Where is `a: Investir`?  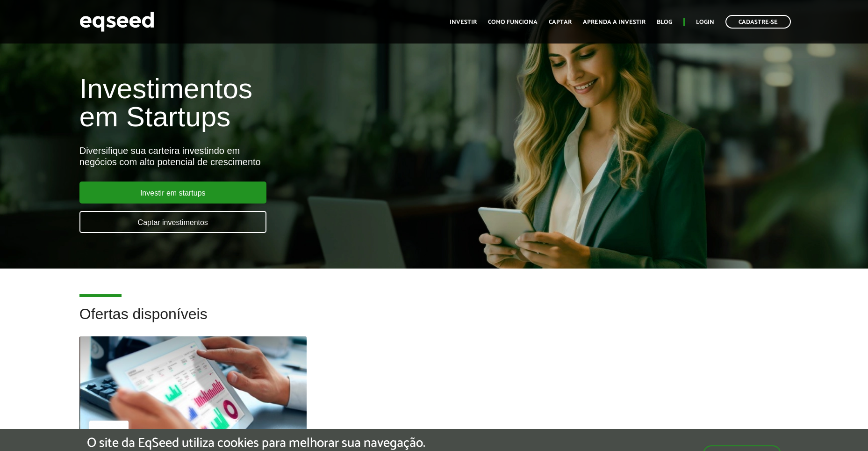
a: Investir is located at coordinates (463, 22).